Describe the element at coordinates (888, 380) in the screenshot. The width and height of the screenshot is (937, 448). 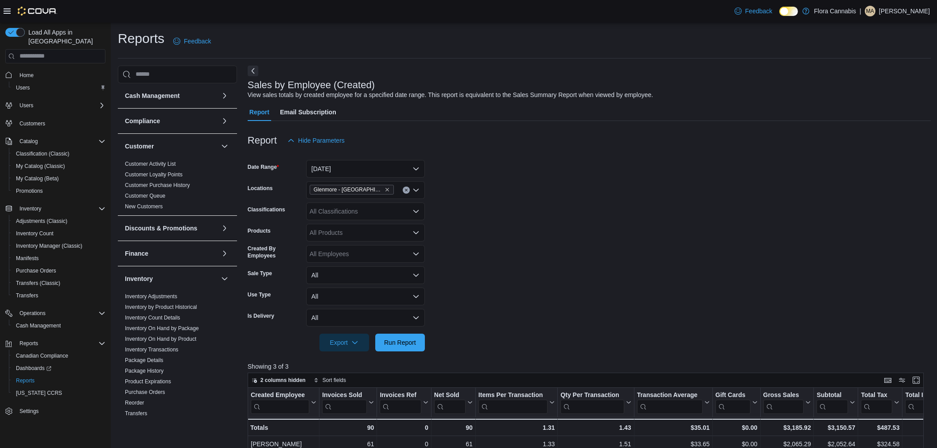
I see `button: Keyboard shortcuts` at that location.